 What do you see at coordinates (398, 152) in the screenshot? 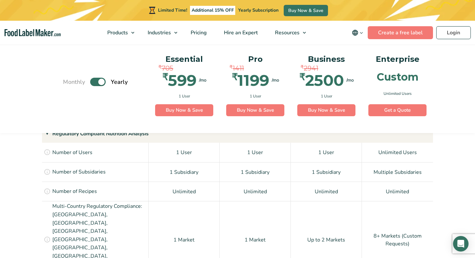
I see `div: Unlimited Users` at bounding box center [398, 152].